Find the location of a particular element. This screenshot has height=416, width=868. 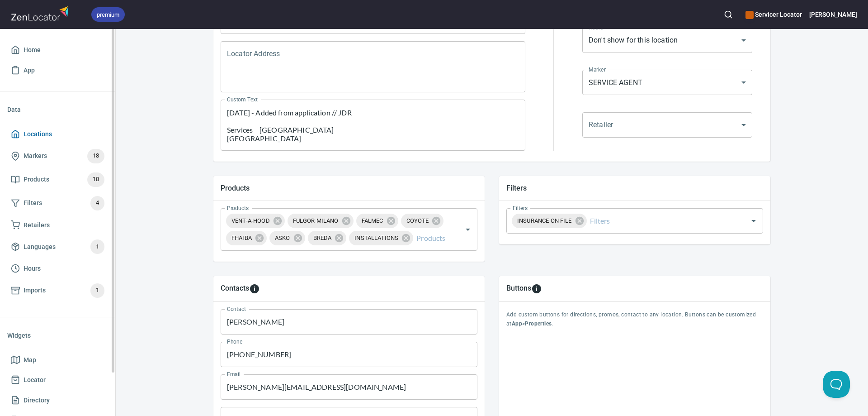

a: Filters4 is located at coordinates (58, 203).